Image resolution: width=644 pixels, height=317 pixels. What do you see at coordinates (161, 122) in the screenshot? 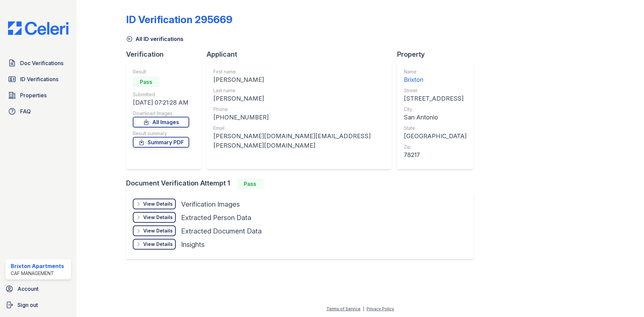
I see `a: All Images` at bounding box center [161, 122].